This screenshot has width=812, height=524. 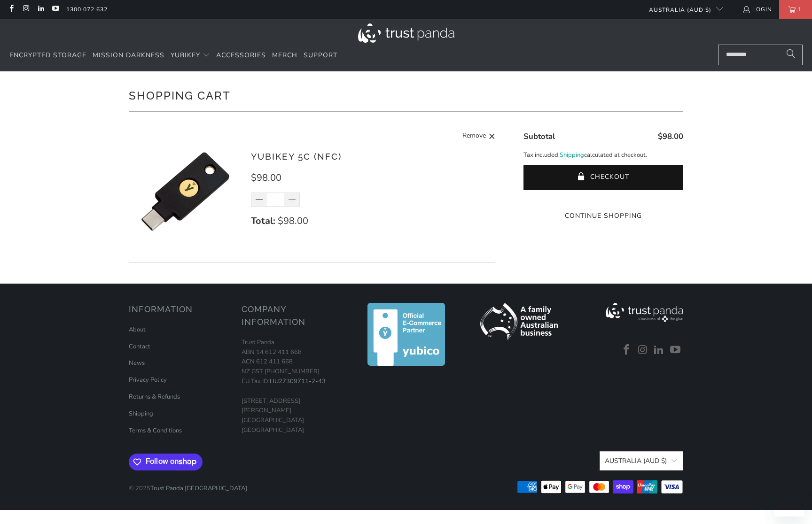 What do you see at coordinates (241, 55) in the screenshot?
I see `span: Accessories` at bounding box center [241, 55].